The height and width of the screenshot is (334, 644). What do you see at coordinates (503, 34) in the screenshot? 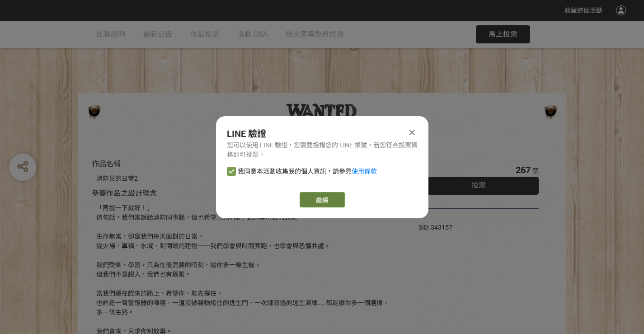
I see `button: 馬上投票` at bounding box center [503, 34].